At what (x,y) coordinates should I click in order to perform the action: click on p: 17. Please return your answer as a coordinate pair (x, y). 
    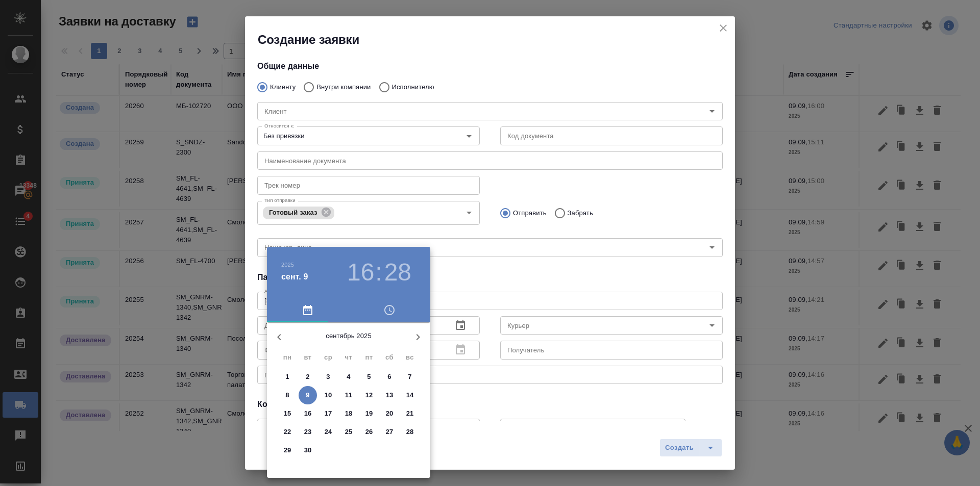
    Looking at the image, I should click on (328, 413).